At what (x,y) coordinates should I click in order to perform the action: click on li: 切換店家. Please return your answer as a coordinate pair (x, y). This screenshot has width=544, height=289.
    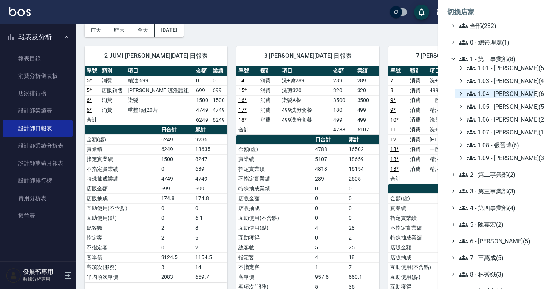
    Looking at the image, I should click on (491, 12).